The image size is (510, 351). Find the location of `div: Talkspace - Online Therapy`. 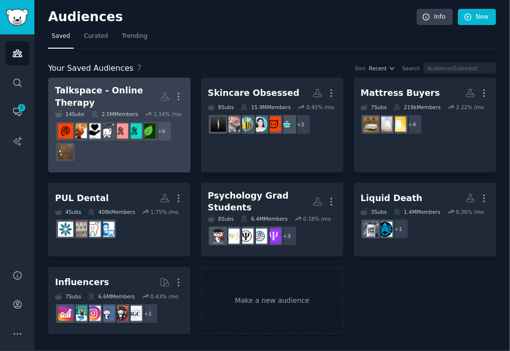

div: Talkspace - Online Therapy is located at coordinates (107, 96).